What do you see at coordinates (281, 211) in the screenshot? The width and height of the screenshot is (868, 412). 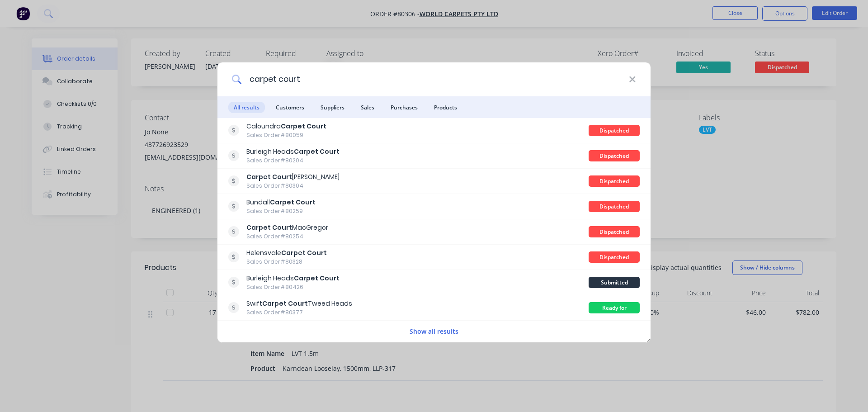 I see `div: Sales Order #80259` at bounding box center [281, 211].